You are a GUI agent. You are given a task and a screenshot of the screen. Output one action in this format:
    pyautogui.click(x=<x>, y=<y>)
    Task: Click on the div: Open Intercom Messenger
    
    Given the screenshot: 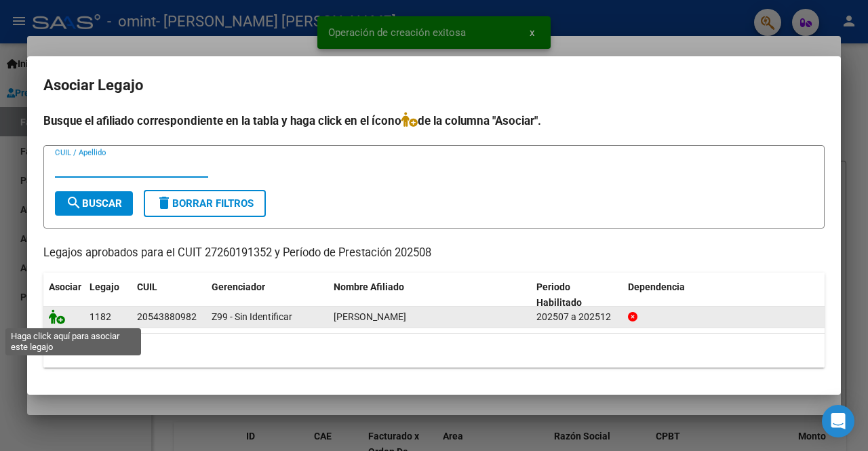 What is the action you would take?
    pyautogui.click(x=838, y=421)
    